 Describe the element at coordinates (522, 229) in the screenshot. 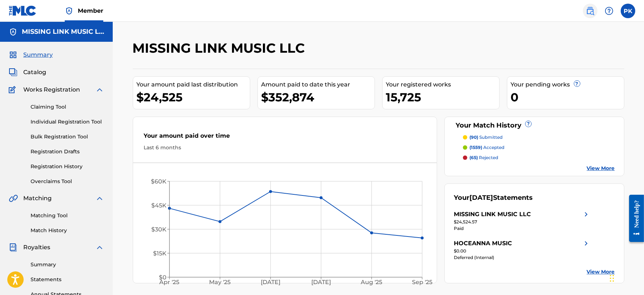

I see `div: Paid` at that location.